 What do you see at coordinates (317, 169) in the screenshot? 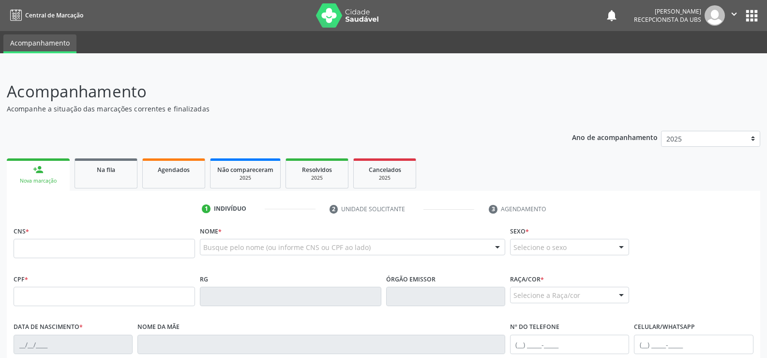
I see `span: Resolvidos` at bounding box center [317, 169].